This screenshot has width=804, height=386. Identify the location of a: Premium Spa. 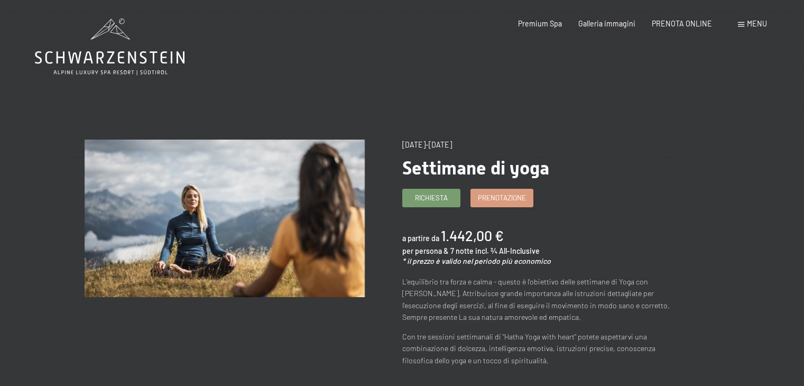
(540, 23).